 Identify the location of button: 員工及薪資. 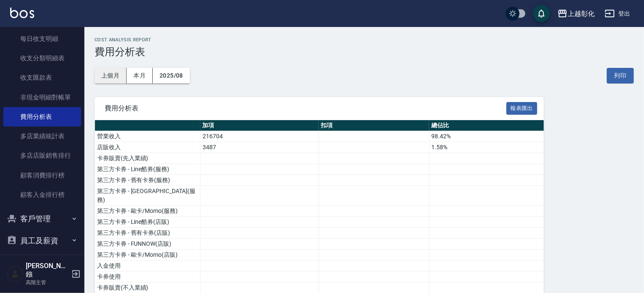
(42, 241).